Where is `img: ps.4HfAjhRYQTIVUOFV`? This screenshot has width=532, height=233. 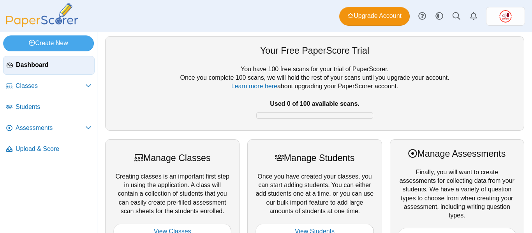 img: ps.4HfAjhRYQTIVUOFV is located at coordinates (506, 16).